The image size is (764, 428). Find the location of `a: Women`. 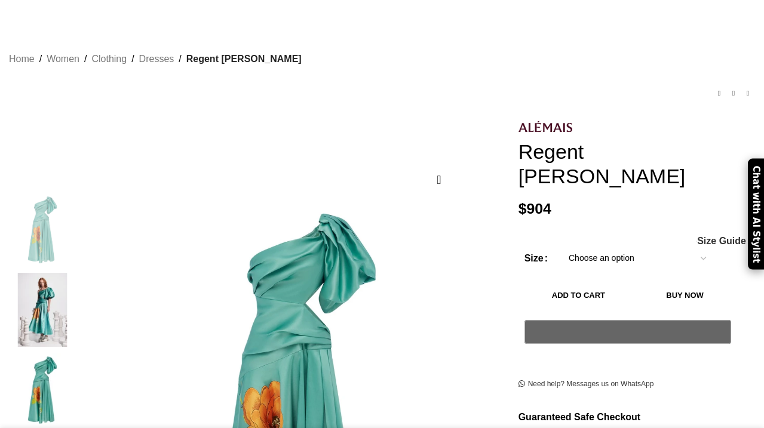

a: Women is located at coordinates (63, 59).